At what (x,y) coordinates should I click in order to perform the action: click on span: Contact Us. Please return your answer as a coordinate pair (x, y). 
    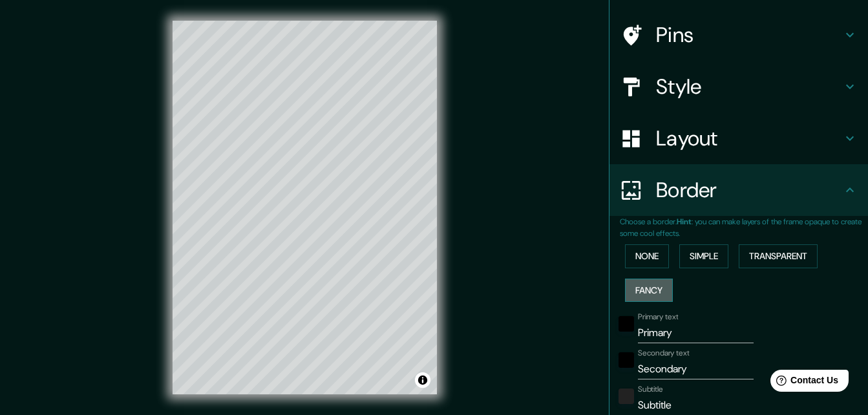
    Looking at the image, I should click on (61, 15).